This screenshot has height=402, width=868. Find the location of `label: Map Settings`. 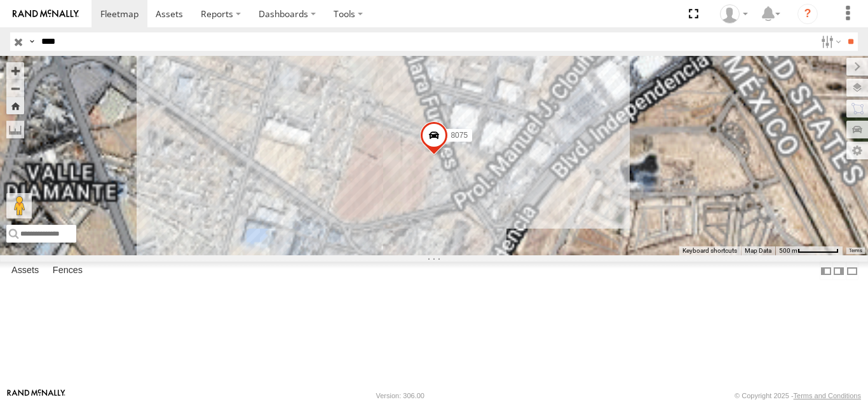

label: Map Settings is located at coordinates (858, 151).